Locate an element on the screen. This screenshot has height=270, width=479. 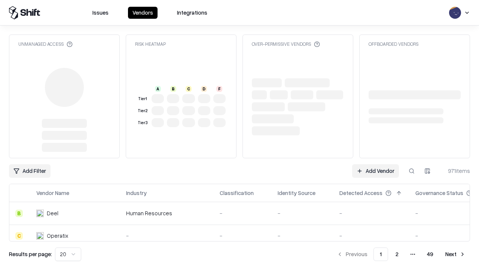
img: Operatix is located at coordinates (40, 236).